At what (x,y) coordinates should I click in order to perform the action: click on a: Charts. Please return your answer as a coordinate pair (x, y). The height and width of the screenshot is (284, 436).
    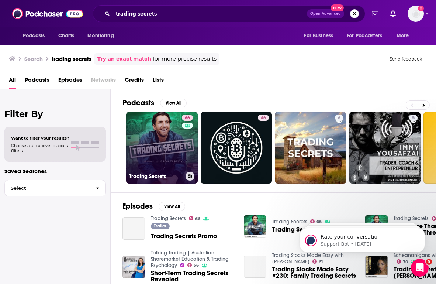
    Looking at the image, I should click on (66, 36).